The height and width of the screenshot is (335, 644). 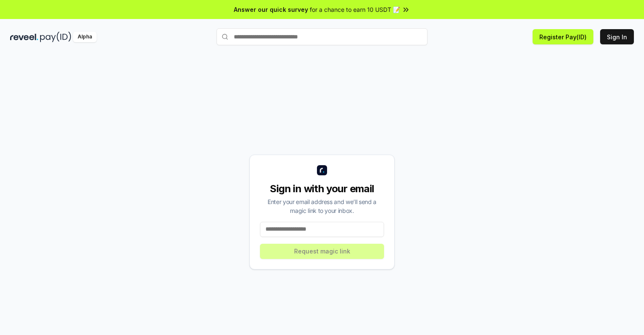 What do you see at coordinates (85, 37) in the screenshot?
I see `div: Alpha` at bounding box center [85, 37].